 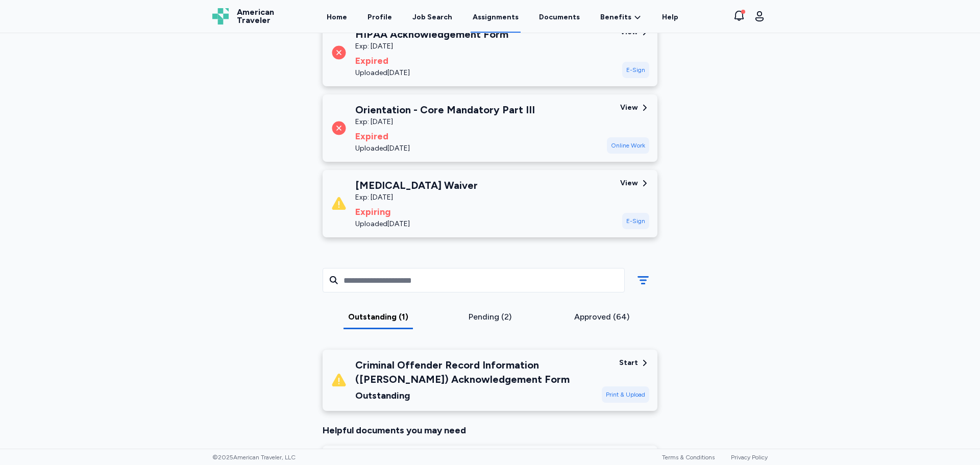 What do you see at coordinates (490, 318) in the screenshot?
I see `div: Pending (2)` at bounding box center [490, 318].